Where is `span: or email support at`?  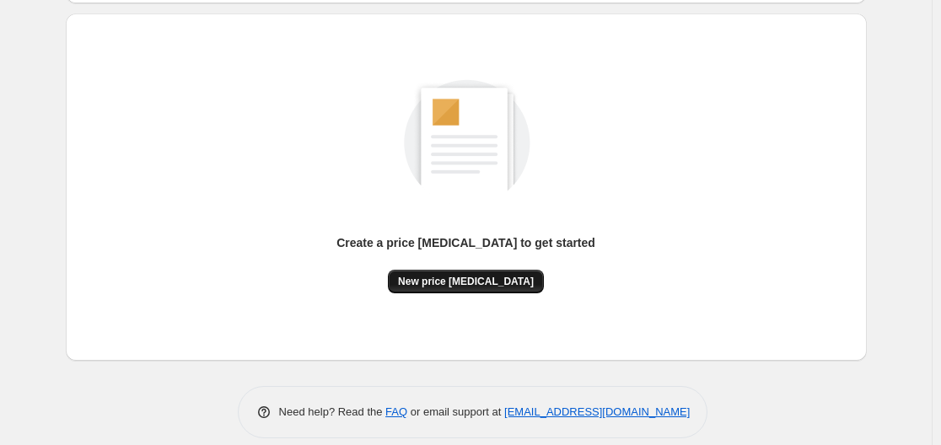 span: or email support at is located at coordinates (455, 412).